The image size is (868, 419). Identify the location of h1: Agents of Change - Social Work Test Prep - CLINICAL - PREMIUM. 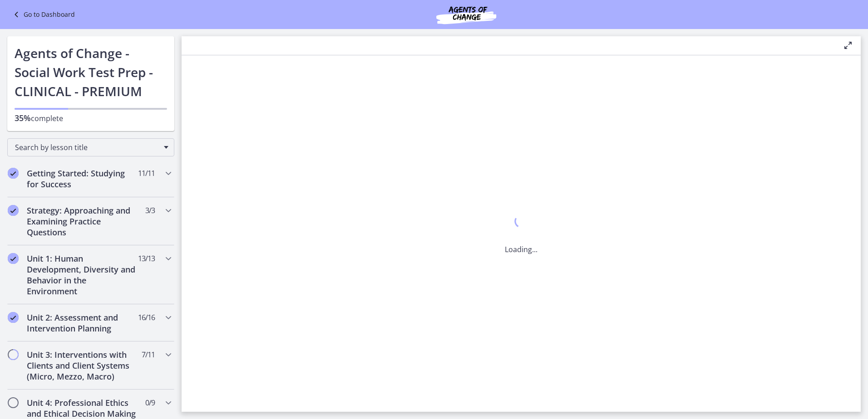
(91, 72).